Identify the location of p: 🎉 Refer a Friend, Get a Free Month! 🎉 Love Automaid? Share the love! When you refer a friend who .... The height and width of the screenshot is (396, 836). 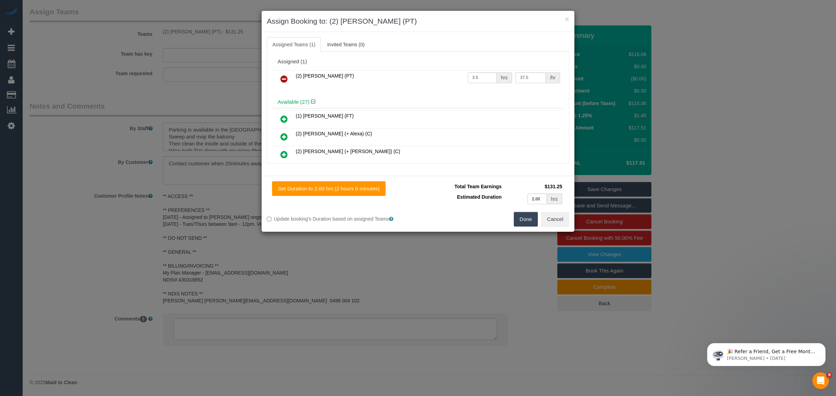
(75, 23).